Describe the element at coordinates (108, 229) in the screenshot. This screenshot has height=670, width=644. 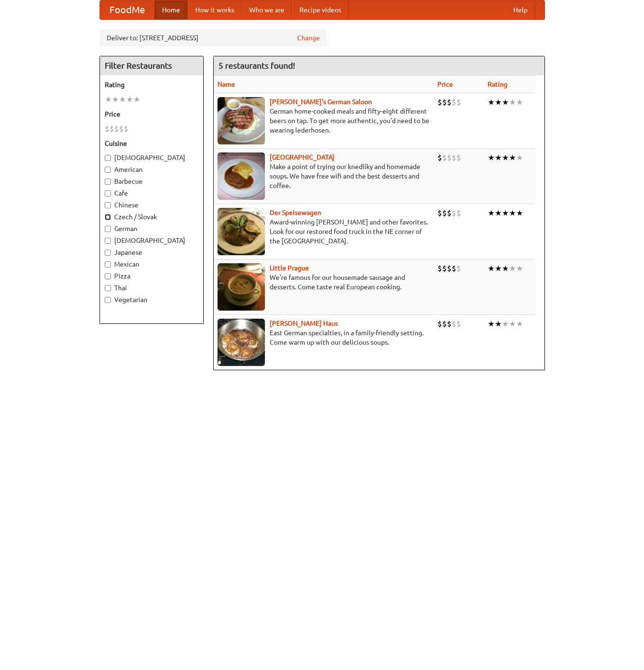
I see `input: German` at that location.